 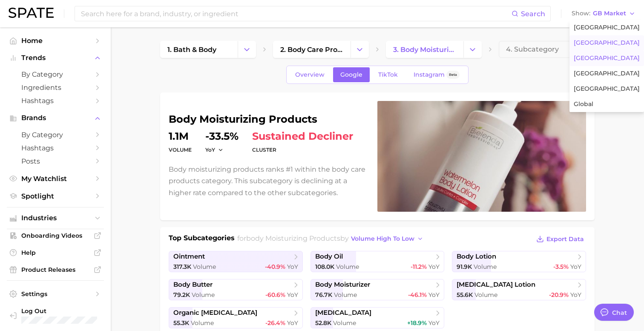 I want to click on span: ointment, so click(x=189, y=256).